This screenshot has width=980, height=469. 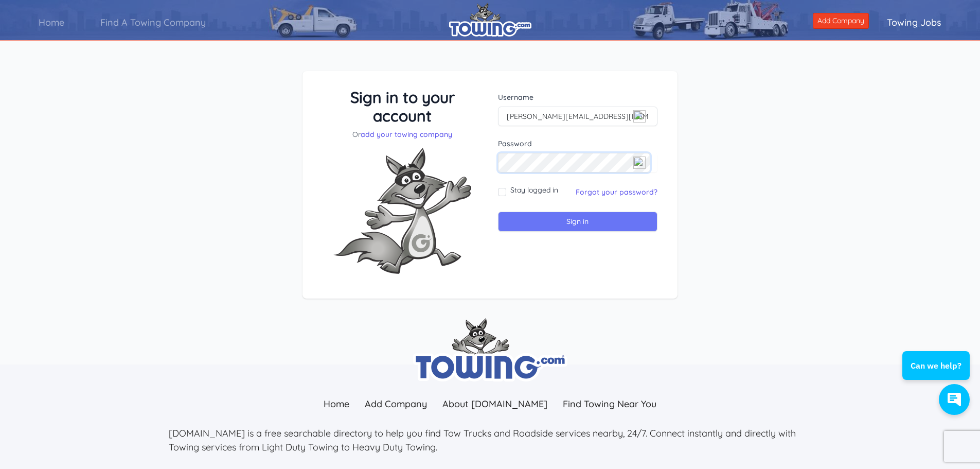 What do you see at coordinates (610, 403) in the screenshot?
I see `a: Find Towing Near You` at bounding box center [610, 403].